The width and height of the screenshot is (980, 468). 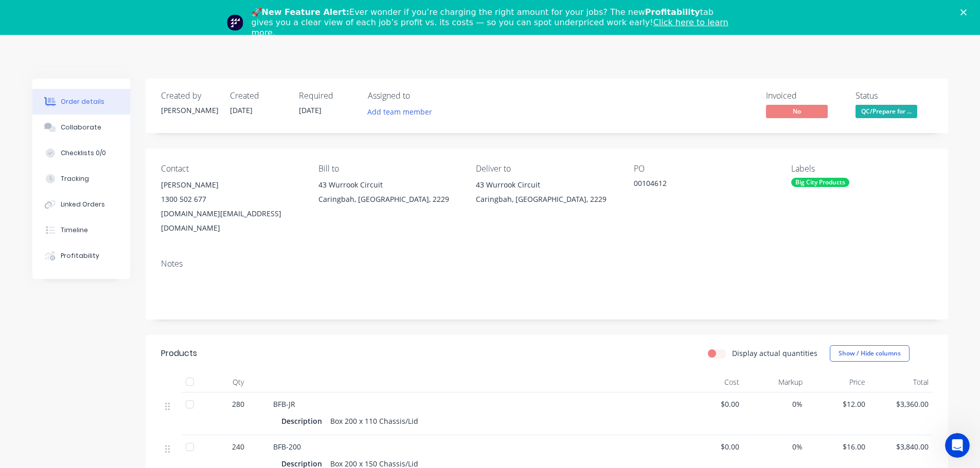 I want to click on span: BFB-200, so click(x=287, y=447).